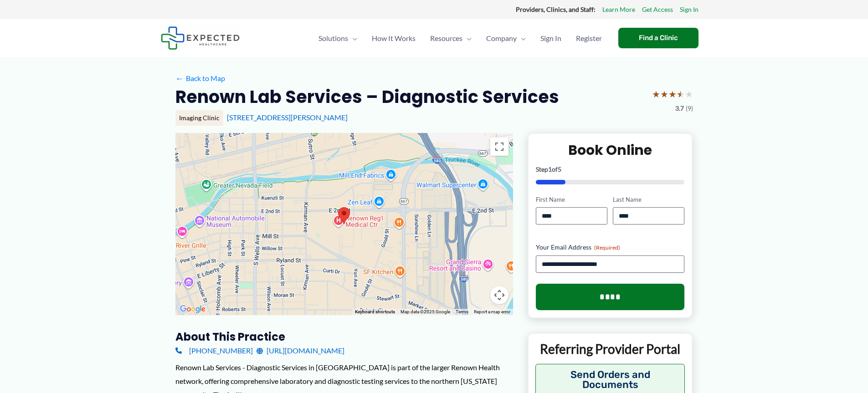 The image size is (868, 393). What do you see at coordinates (610, 247) in the screenshot?
I see `label: Your Email Address` at bounding box center [610, 247].